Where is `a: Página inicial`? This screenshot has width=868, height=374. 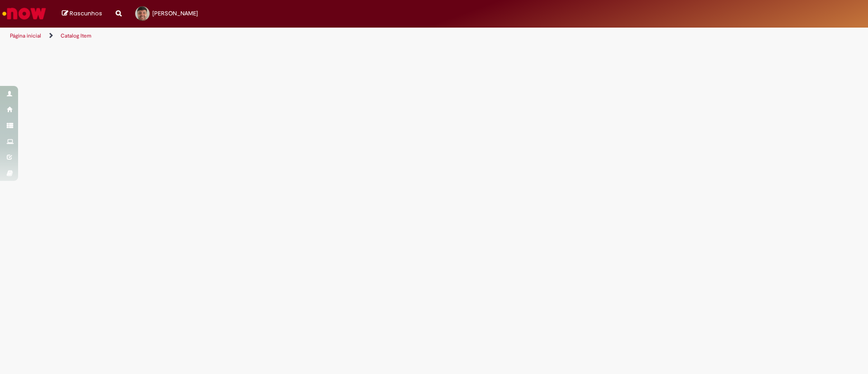 a: Página inicial is located at coordinates (25, 36).